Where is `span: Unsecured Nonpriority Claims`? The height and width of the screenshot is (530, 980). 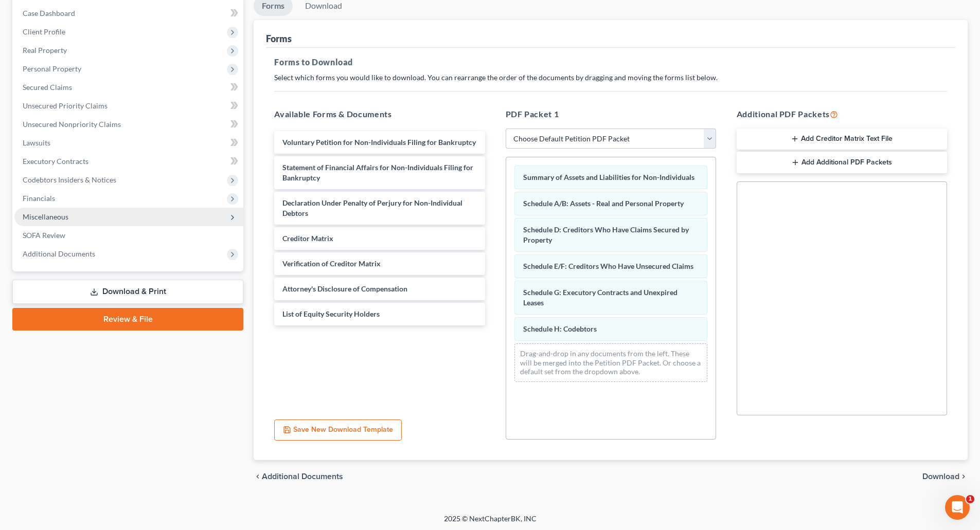 span: Unsecured Nonpriority Claims is located at coordinates (71, 124).